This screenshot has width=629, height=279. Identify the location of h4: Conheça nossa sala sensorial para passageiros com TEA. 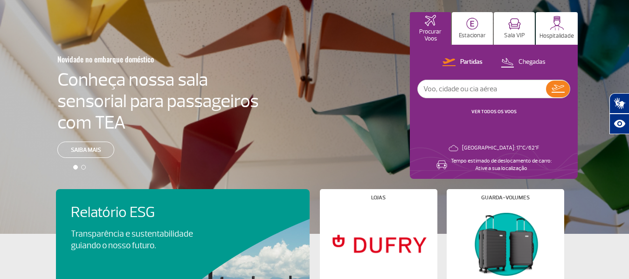
(158, 101).